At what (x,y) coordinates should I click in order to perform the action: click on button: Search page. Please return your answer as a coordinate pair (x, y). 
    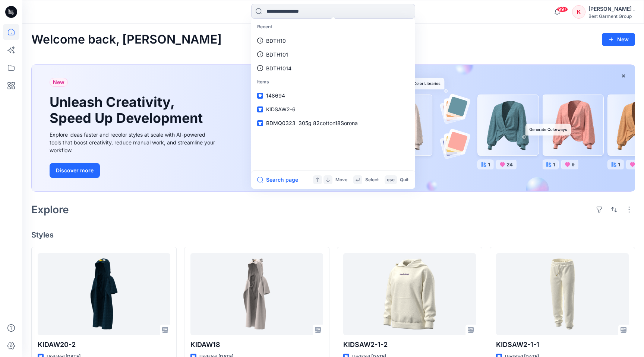
    Looking at the image, I should click on (278, 180).